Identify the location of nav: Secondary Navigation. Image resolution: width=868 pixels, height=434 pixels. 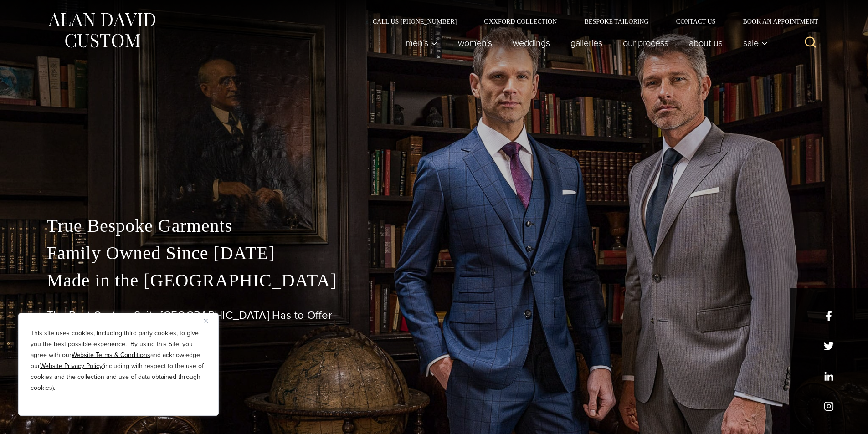
(590, 21).